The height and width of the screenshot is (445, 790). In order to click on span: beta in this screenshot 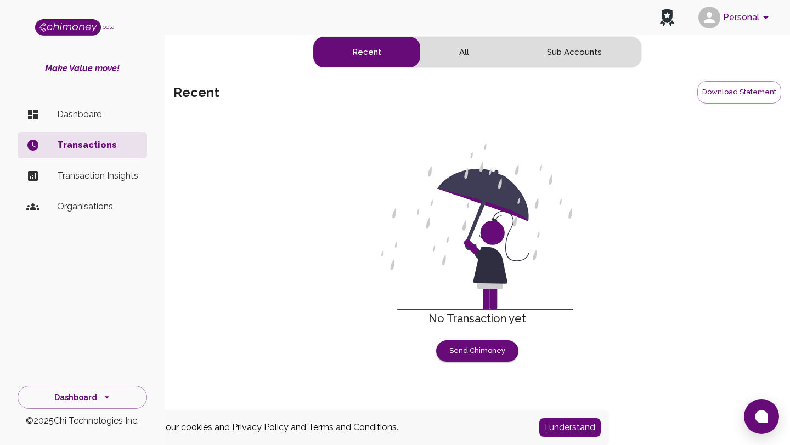, I will do `click(108, 27)`.